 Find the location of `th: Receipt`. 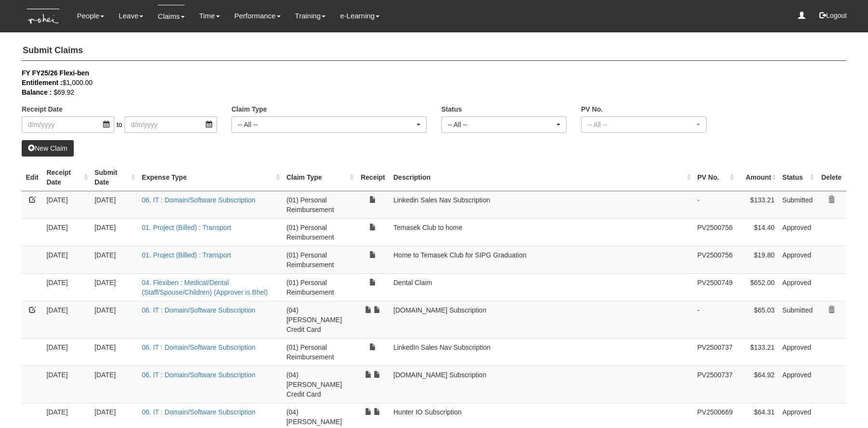

th: Receipt is located at coordinates (373, 177).